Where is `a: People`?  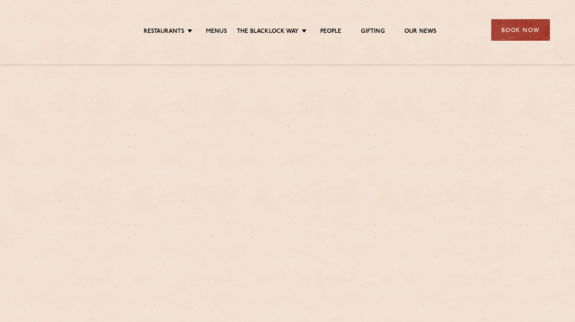
a: People is located at coordinates (331, 32).